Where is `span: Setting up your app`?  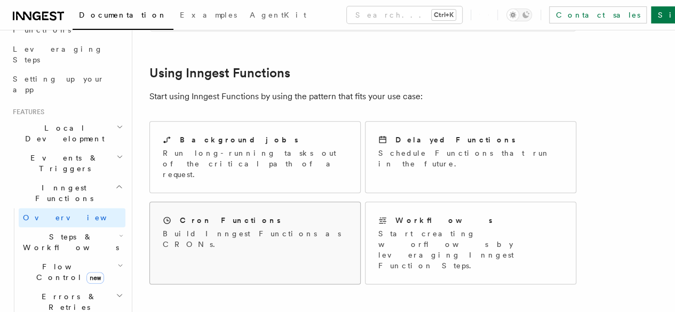 span: Setting up your app is located at coordinates (59, 84).